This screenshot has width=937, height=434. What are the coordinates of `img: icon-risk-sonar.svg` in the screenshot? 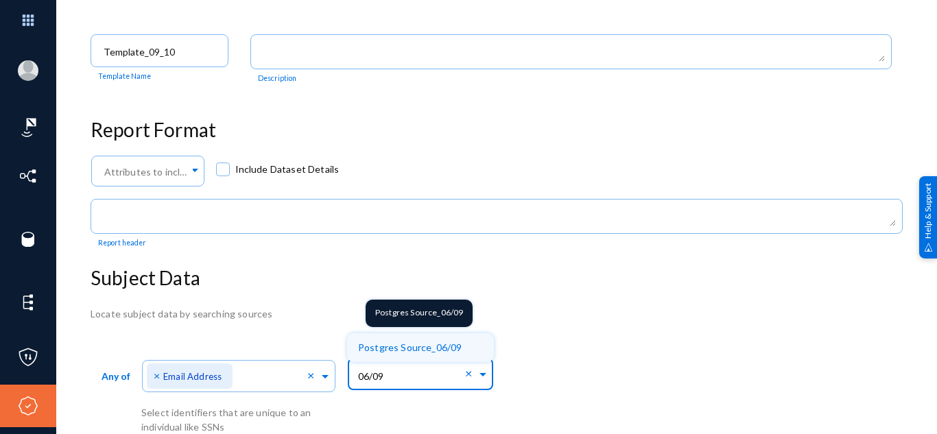 It's located at (28, 128).